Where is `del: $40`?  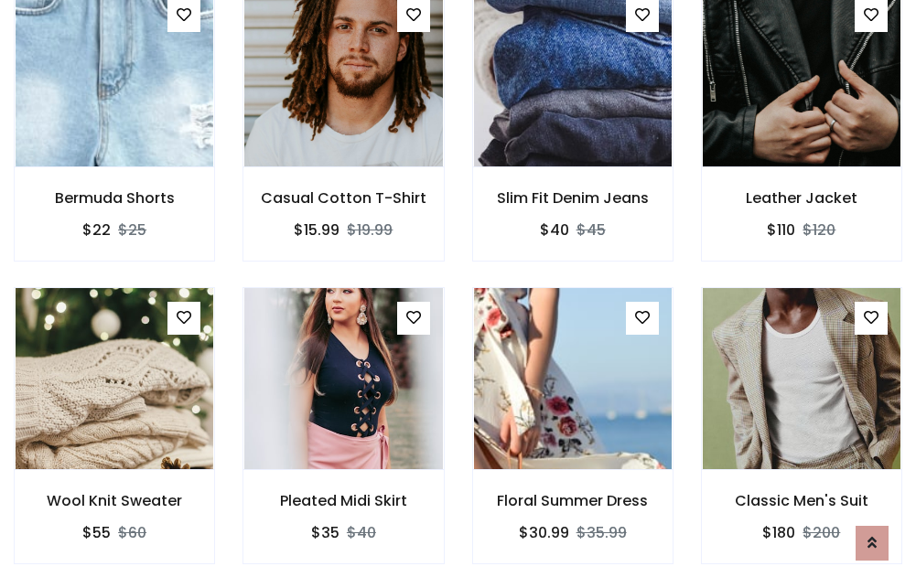 del: $40 is located at coordinates (361, 532).